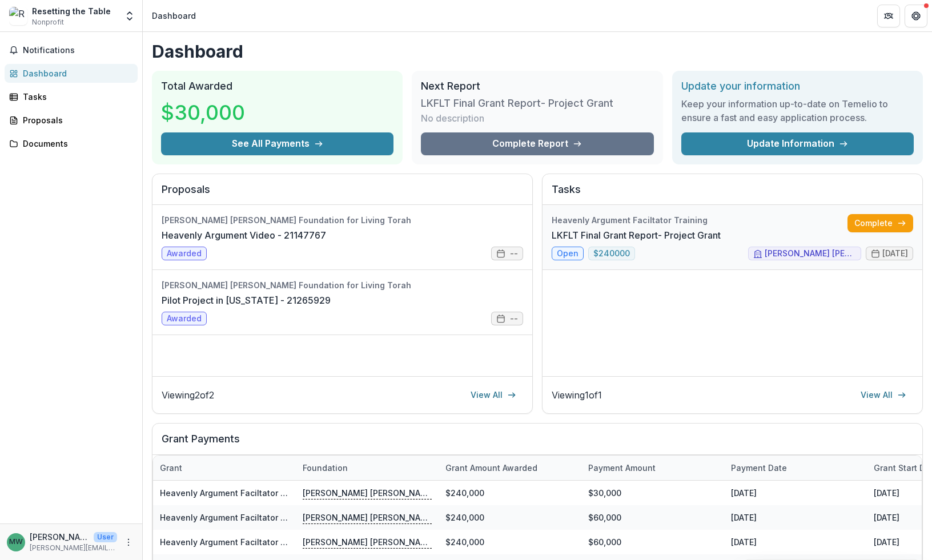 Image resolution: width=932 pixels, height=560 pixels. What do you see at coordinates (75, 143) in the screenshot?
I see `div: Documents` at bounding box center [75, 143].